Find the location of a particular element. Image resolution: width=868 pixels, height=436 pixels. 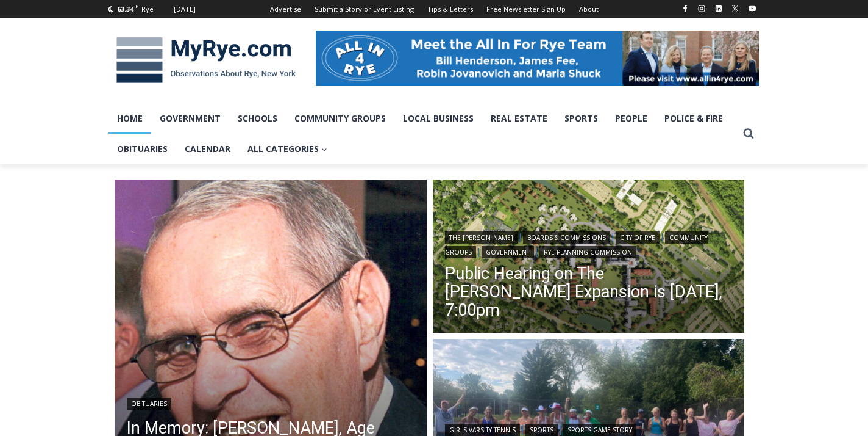

a: Real Estate is located at coordinates (519, 119).